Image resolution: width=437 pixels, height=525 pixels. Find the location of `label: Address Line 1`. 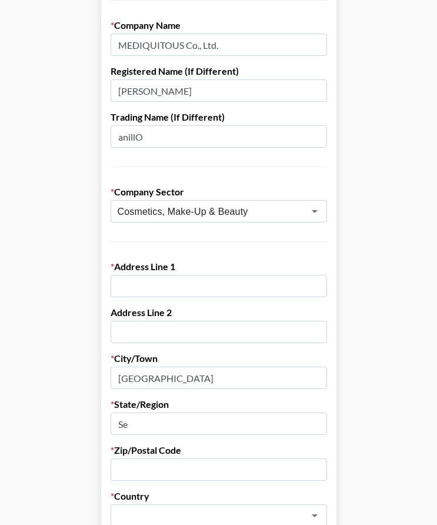

label: Address Line 1 is located at coordinates (219, 267).